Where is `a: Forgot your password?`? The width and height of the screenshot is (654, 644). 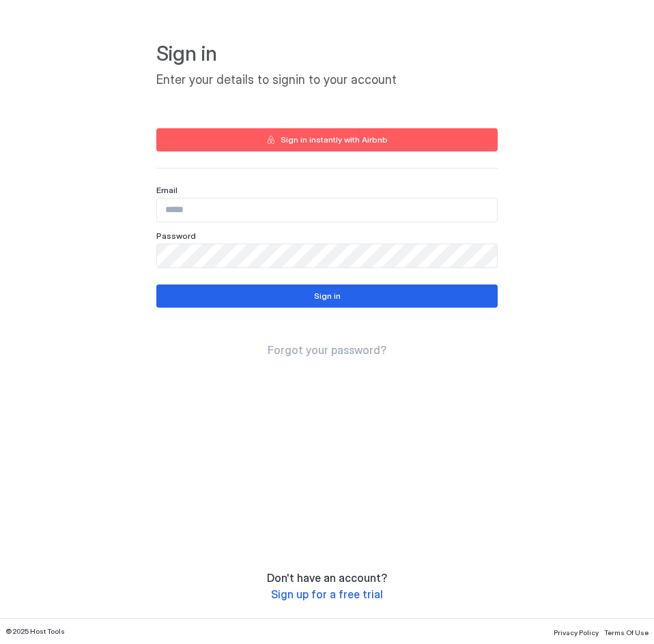 a: Forgot your password? is located at coordinates (327, 350).